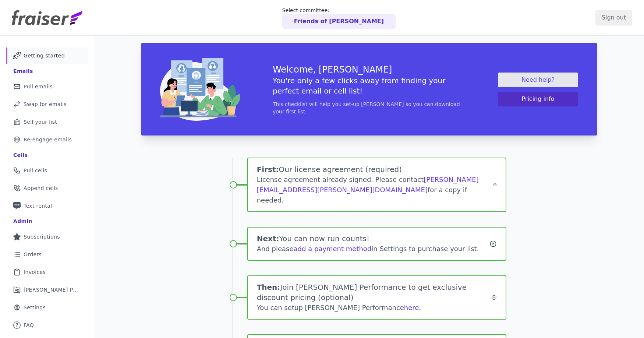 Image resolution: width=644 pixels, height=338 pixels. What do you see at coordinates (200, 89) in the screenshot?
I see `img: img` at bounding box center [200, 89].